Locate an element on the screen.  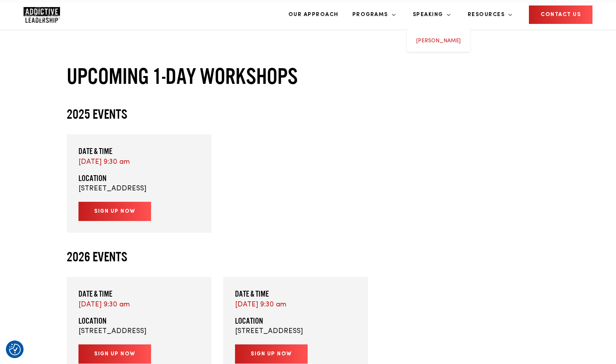
button: Consent Preferences is located at coordinates (15, 350).